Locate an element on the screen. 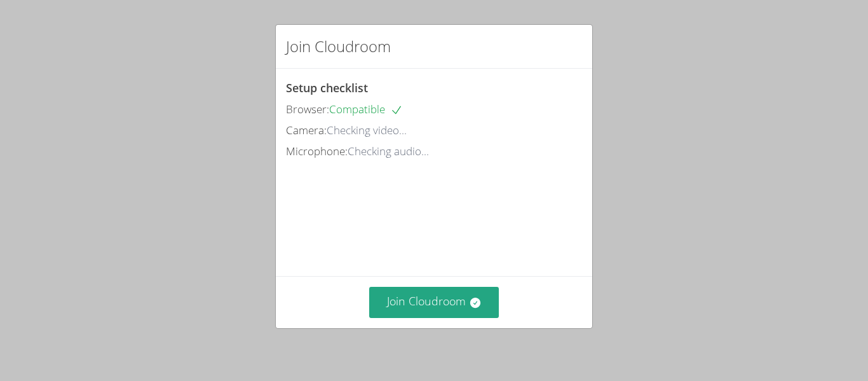 This screenshot has height=381, width=868. button: Join Cloudroom is located at coordinates (434, 302).